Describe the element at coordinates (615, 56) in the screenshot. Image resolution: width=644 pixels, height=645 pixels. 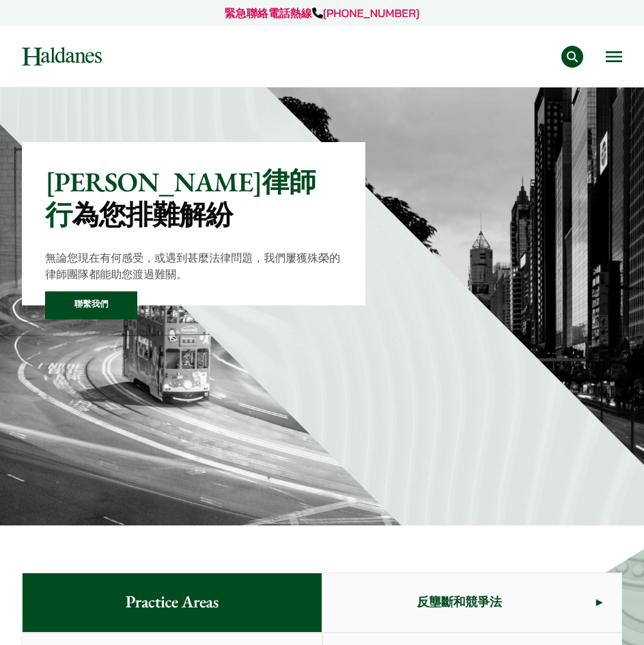
I see `button: Open menu` at that location.